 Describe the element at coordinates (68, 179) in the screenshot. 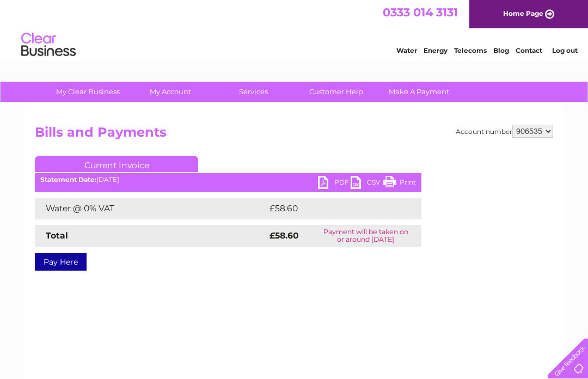

I see `b: Statement Date:` at that location.